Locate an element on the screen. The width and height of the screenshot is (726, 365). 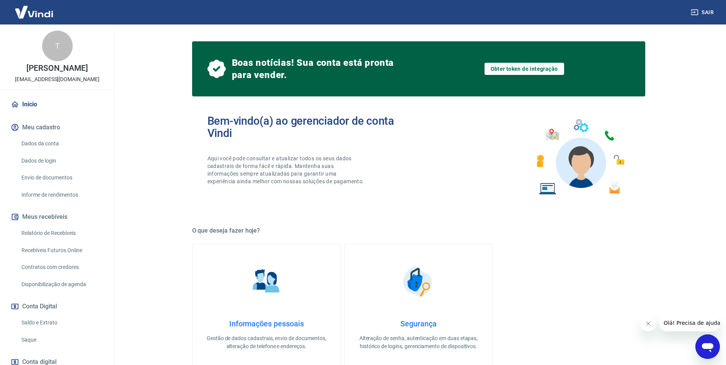
h4: Informações pessoais is located at coordinates (267, 324).